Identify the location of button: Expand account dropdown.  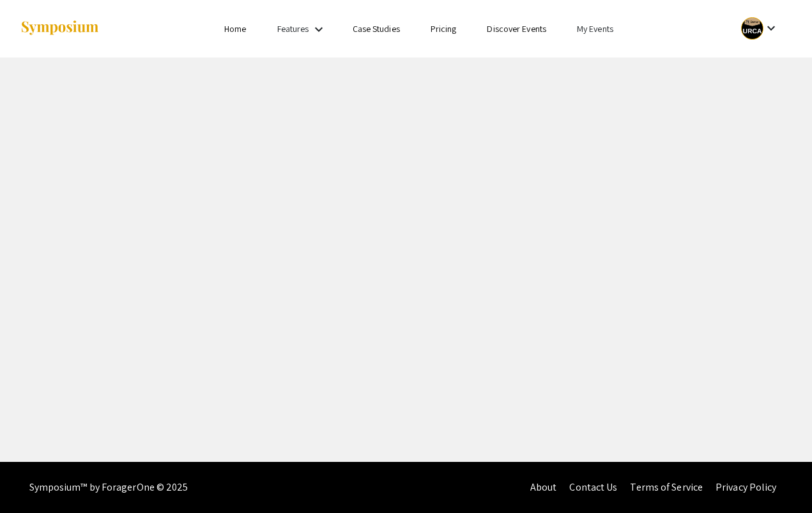
(760, 28).